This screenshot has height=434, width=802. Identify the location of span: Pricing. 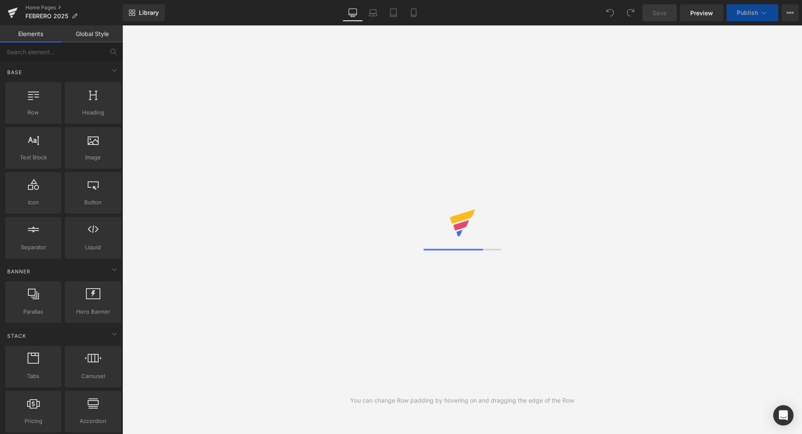
(33, 421).